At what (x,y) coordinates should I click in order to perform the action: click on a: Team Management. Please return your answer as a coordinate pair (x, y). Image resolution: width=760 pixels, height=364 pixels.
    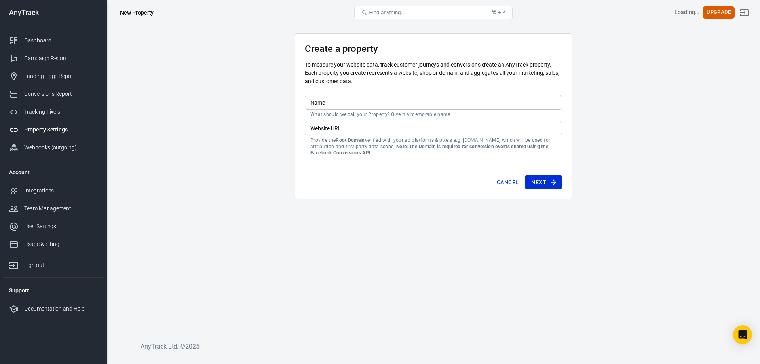
    Looking at the image, I should click on (53, 208).